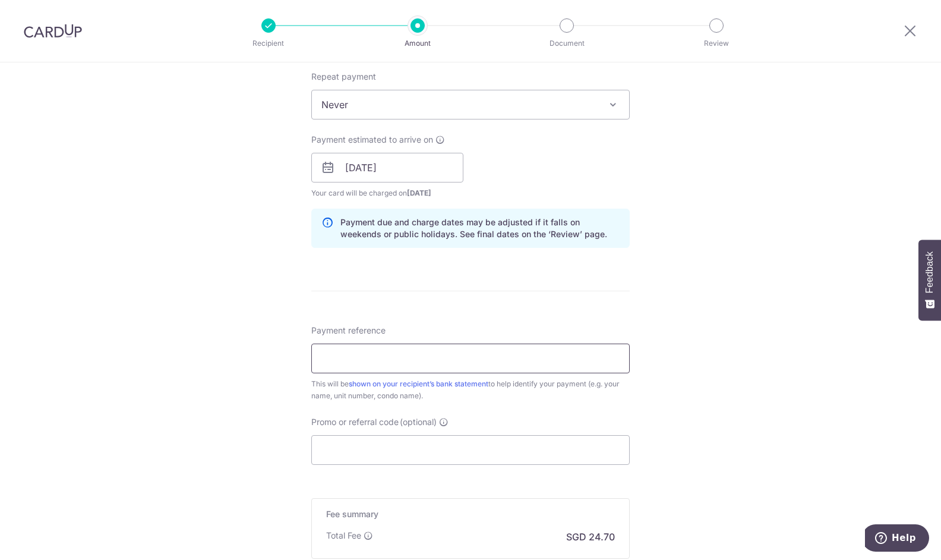 This screenshot has width=941, height=560. I want to click on label: Repeat payment, so click(344, 77).